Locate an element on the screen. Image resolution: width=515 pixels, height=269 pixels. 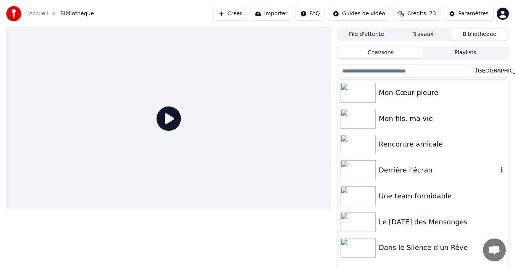
button: Importer is located at coordinates (271, 14).